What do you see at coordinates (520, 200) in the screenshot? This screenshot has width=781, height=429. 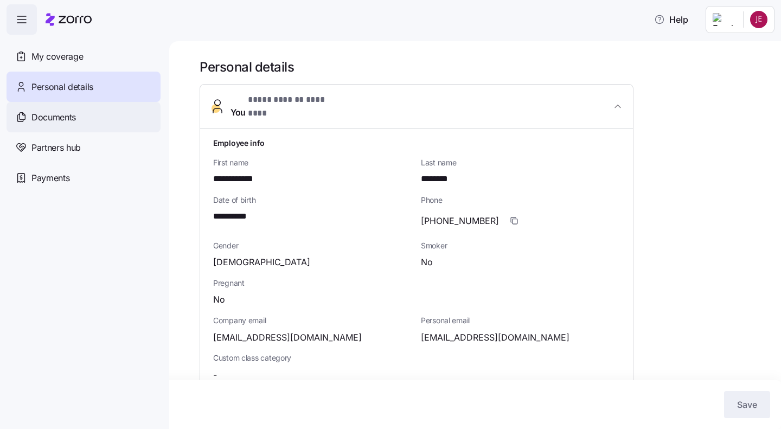 I see `span: Phone` at bounding box center [520, 200].